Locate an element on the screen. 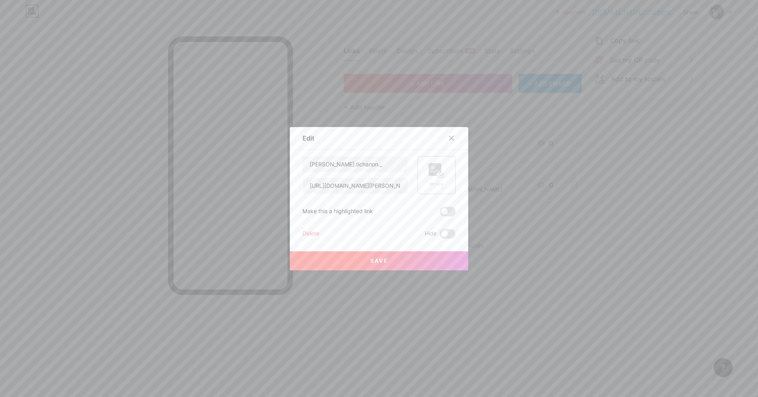  input: URL is located at coordinates (355, 186).